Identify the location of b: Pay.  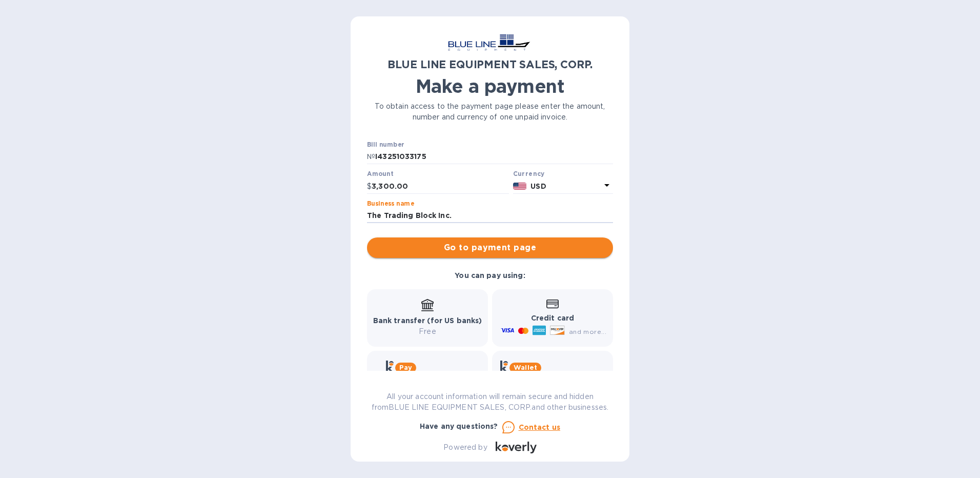
(405, 367).